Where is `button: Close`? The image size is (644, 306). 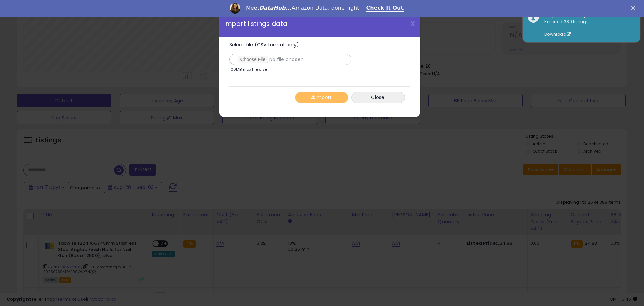
button: Close is located at coordinates (378, 97).